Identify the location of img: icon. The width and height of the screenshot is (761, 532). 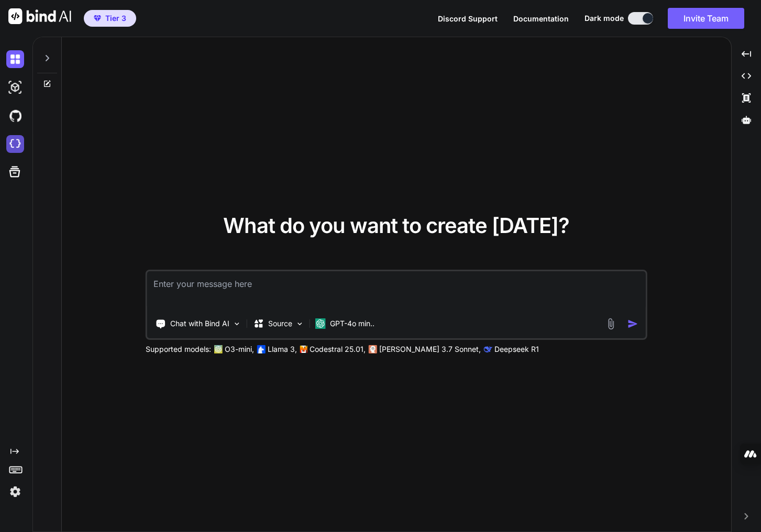
(633, 323).